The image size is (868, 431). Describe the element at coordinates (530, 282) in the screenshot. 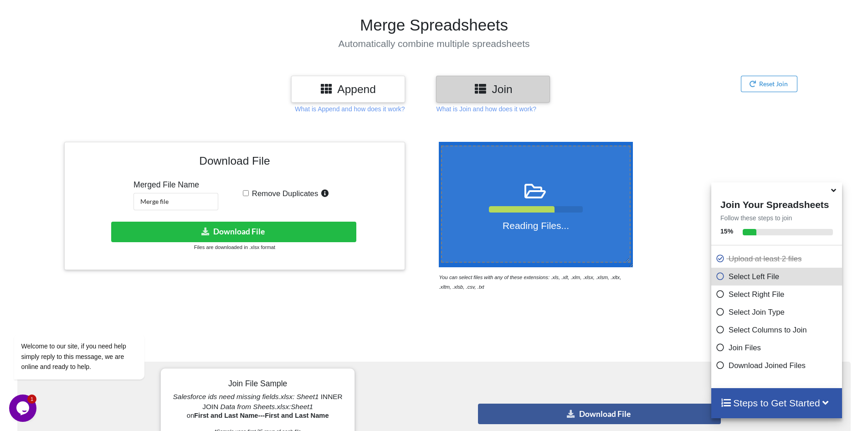

I see `i: You can select files with any of these extensions: .xls, .xlt, .xlm, .xlsx, .xlsm, .xltx, .xltm, ...` at that location.